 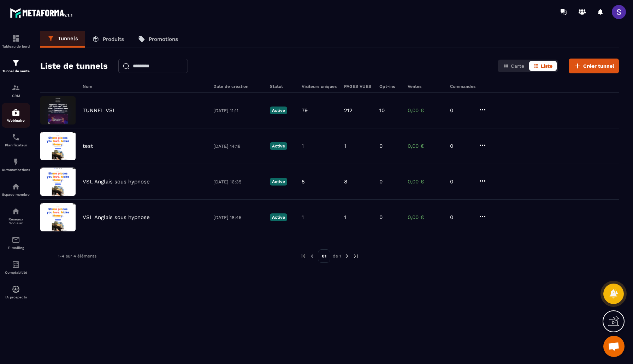 I want to click on a: automationsautomationsEspace membre, so click(x=16, y=189).